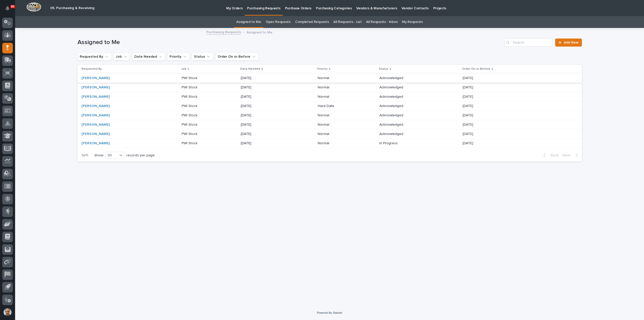  What do you see at coordinates (312, 22) in the screenshot?
I see `a: Completed Requests` at bounding box center [312, 22].